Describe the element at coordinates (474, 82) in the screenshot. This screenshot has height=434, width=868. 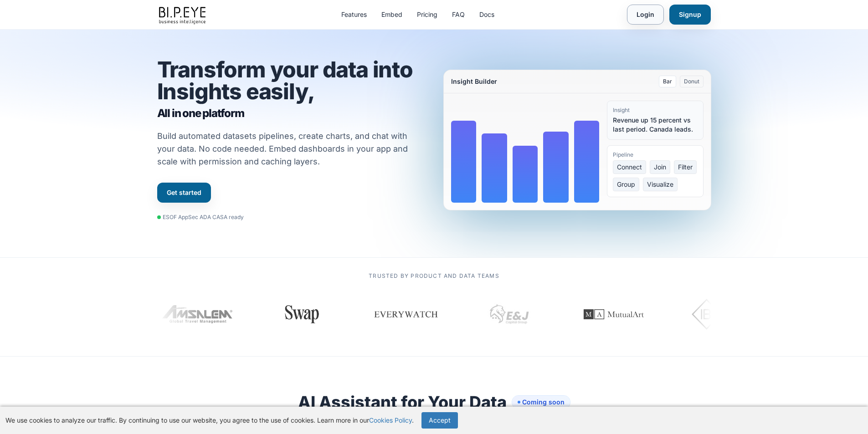
I see `div: Insight Builder` at that location.